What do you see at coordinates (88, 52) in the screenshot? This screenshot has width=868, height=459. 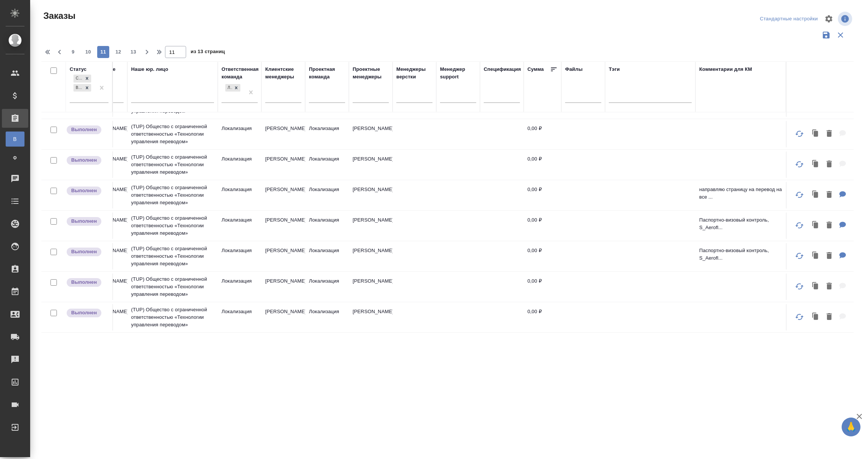 I see `button: 10` at bounding box center [88, 52].